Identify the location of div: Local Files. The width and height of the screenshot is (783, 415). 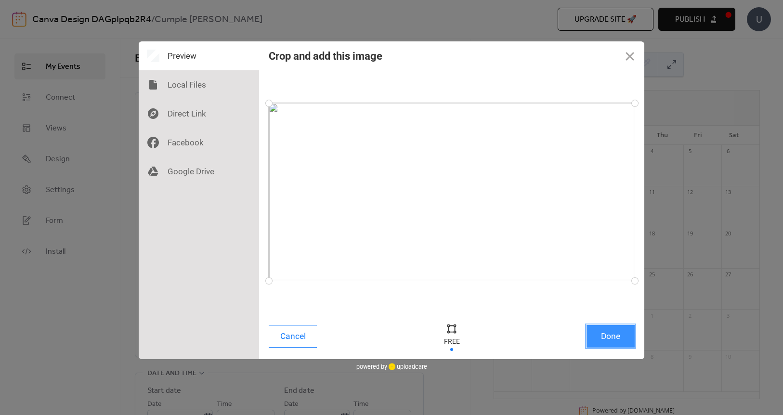
(199, 85).